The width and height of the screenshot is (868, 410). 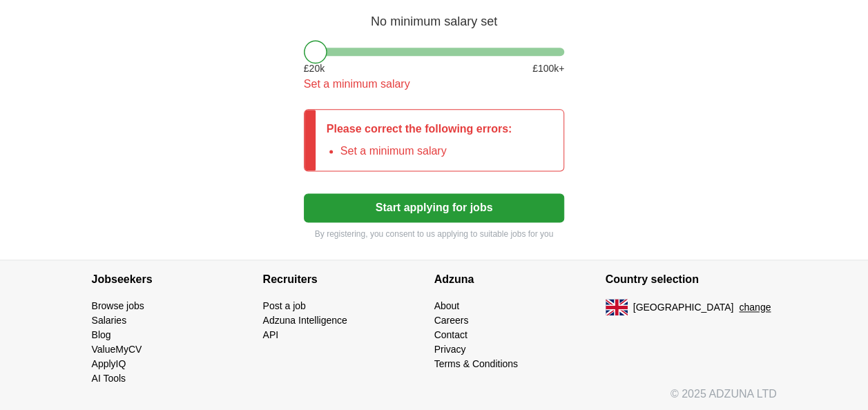 I want to click on li: Set a minimum salary, so click(x=426, y=151).